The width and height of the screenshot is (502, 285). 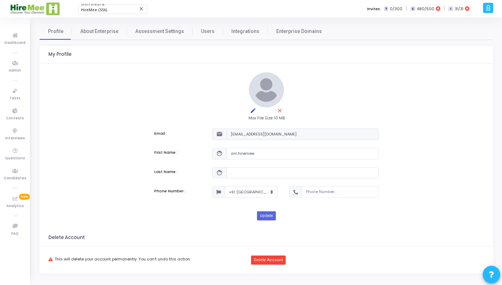 I want to click on span: T, so click(x=386, y=9).